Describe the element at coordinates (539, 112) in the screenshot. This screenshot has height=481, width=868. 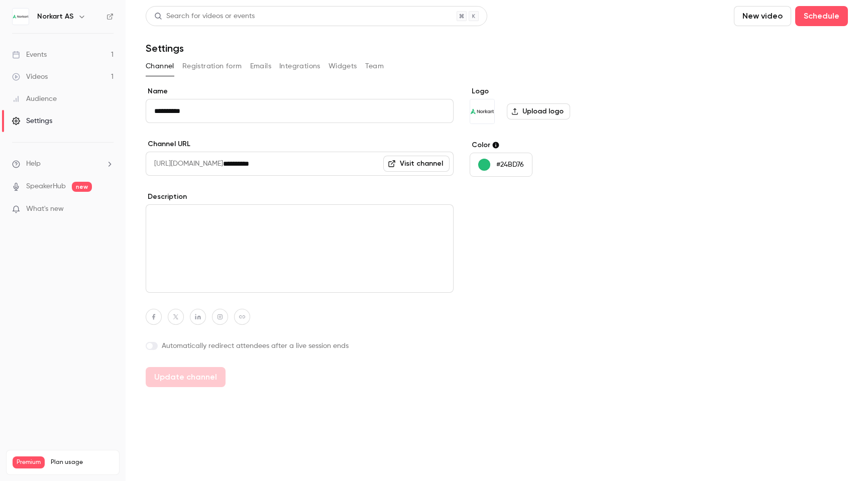
I see `label: Upload logo` at that location.